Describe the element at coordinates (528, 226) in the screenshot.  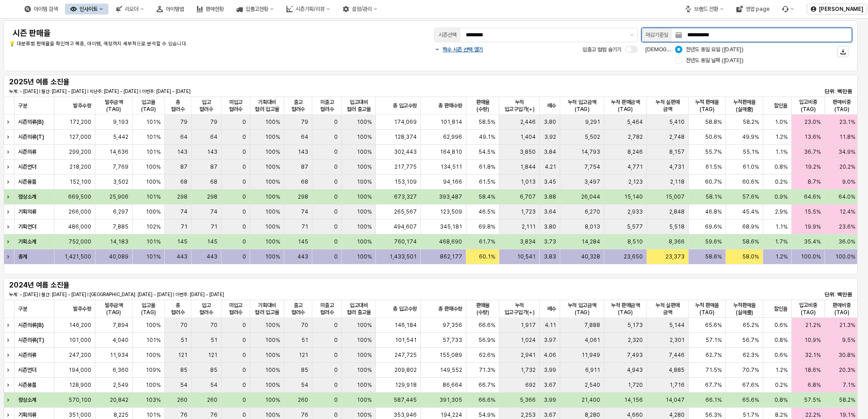
I see `span: 2,111` at that location.